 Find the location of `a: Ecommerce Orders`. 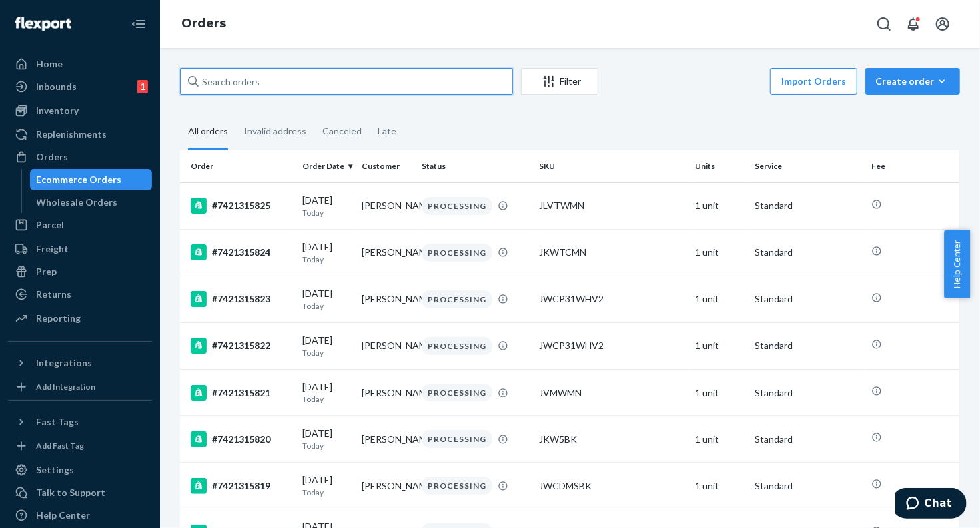

a: Ecommerce Orders is located at coordinates (91, 180).